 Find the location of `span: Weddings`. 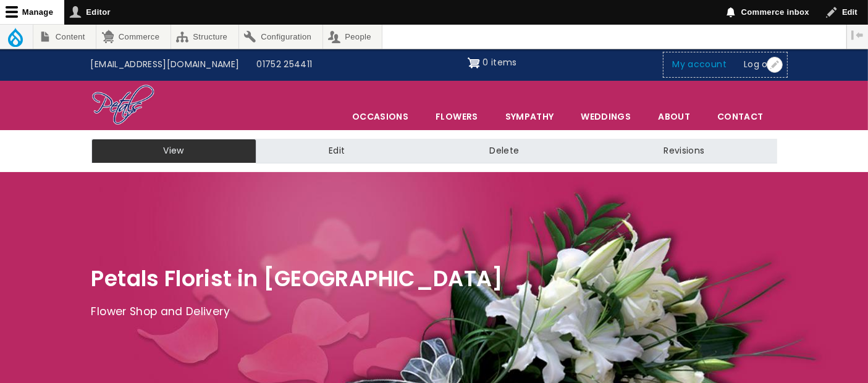

span: Weddings is located at coordinates (606, 117).